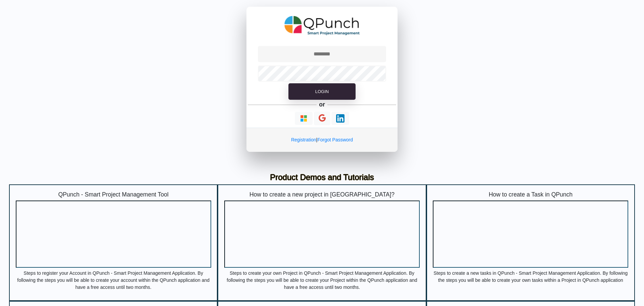 Image resolution: width=644 pixels, height=306 pixels. What do you see at coordinates (322, 92) in the screenshot?
I see `button: Login` at bounding box center [322, 92].